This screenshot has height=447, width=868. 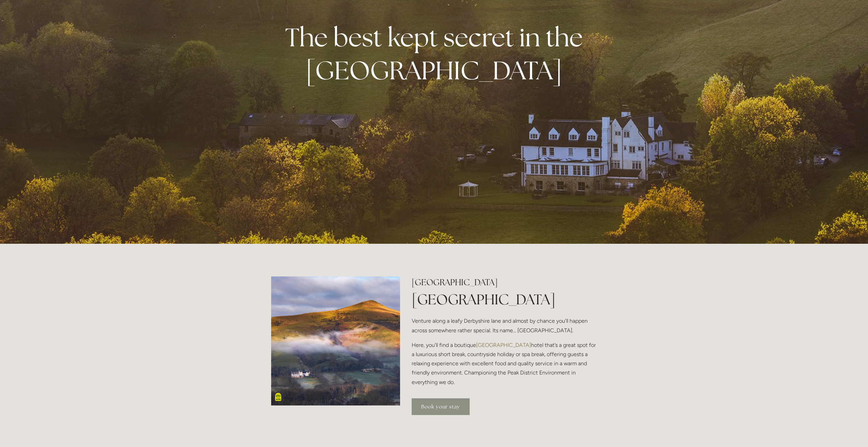 What do you see at coordinates (504, 326) in the screenshot?
I see `p: Venture along a leafy Derbyshire lane and almost by chance you'll happen across somewhere rather ...` at bounding box center [504, 326].